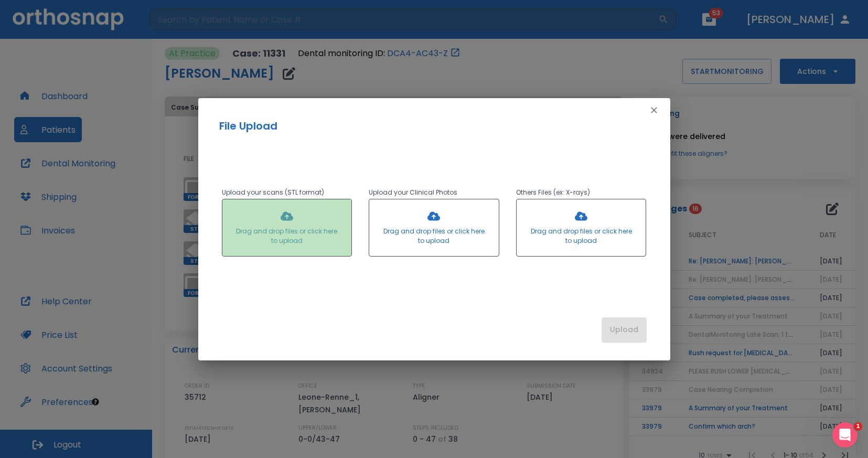  Describe the element at coordinates (287, 193) in the screenshot. I see `p: Upload your scans (STL format)` at that location.